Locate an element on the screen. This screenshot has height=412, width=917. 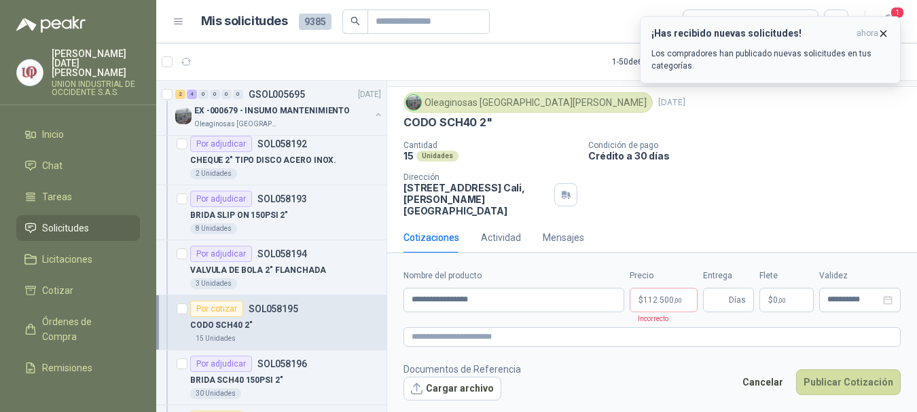
label: Nombre del producto is located at coordinates (514, 276).